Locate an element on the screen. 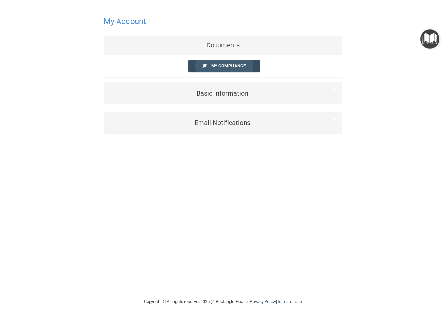 This screenshot has width=446, height=319. a: Privacy Policy is located at coordinates (263, 301).